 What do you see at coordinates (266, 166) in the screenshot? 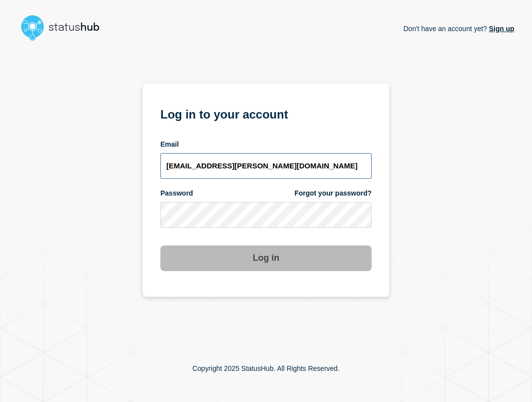
I see `input: email input` at bounding box center [266, 166].